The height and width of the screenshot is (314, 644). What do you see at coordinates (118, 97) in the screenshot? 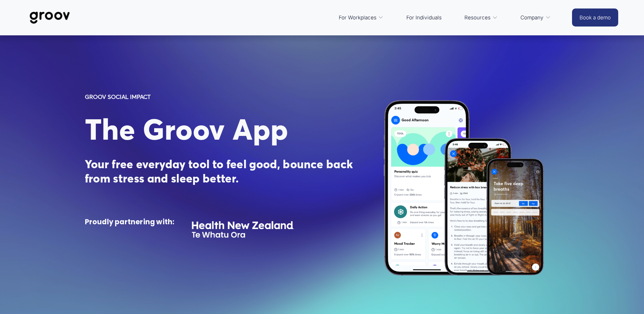
I see `strong: GROOV SOCIAL IMPACT` at bounding box center [118, 97].